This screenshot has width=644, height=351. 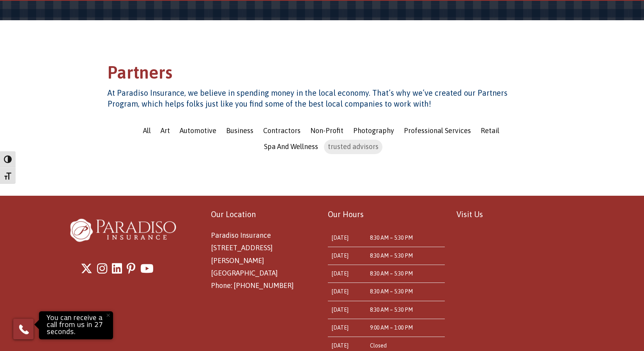 What do you see at coordinates (386, 214) in the screenshot?
I see `p: Our Hours` at bounding box center [386, 214].